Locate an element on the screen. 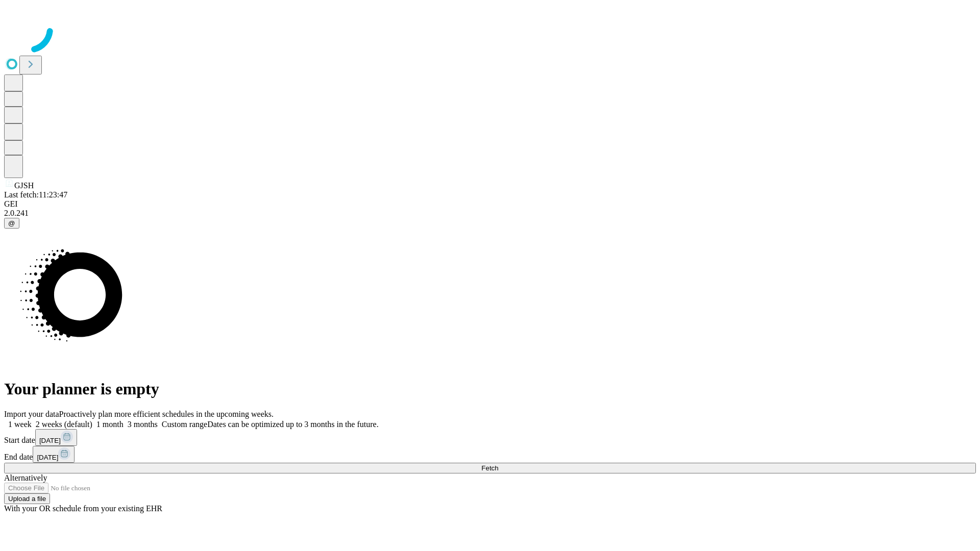 Image resolution: width=980 pixels, height=551 pixels. span: Dates can be optimized up to 3 months in the future. is located at coordinates (293, 424).